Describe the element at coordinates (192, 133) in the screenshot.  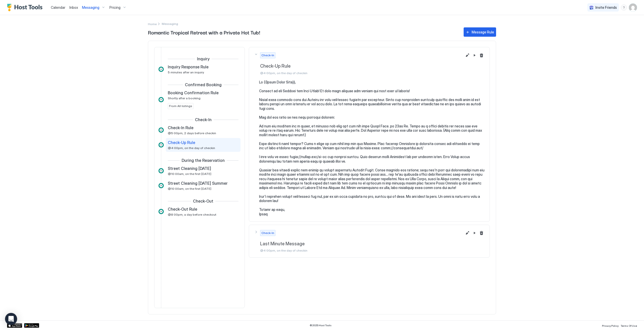
I see `span: @5:00pm, 2 days before checkin` at that location.